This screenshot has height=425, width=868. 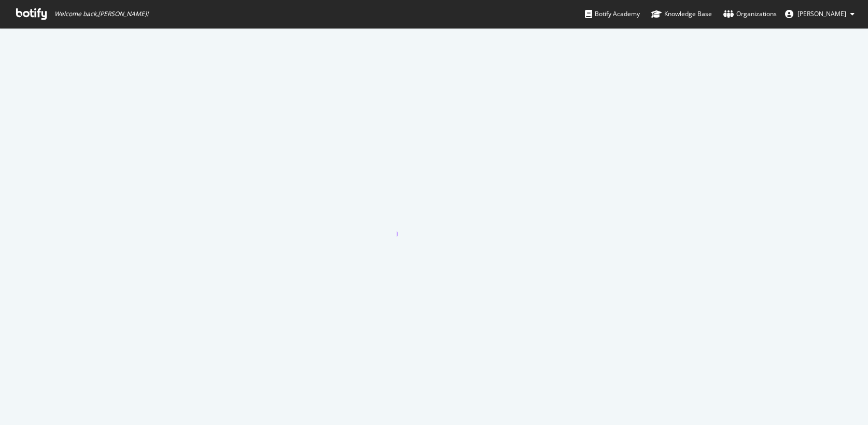 What do you see at coordinates (750, 14) in the screenshot?
I see `div: Organizations` at bounding box center [750, 14].